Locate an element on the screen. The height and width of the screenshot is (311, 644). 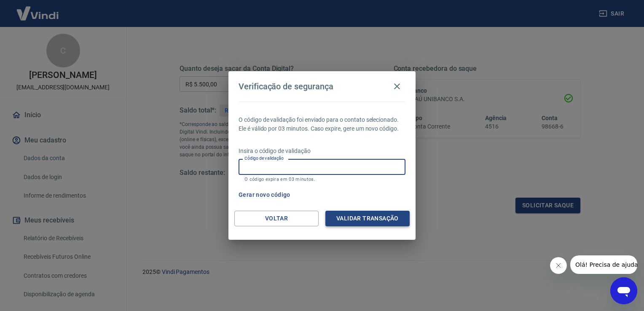
p: Insira o código de validação is located at coordinates (322, 151).